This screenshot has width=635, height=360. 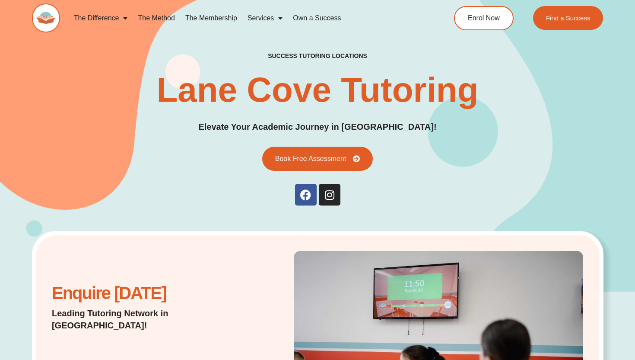 I want to click on a: Own a Success, so click(x=317, y=18).